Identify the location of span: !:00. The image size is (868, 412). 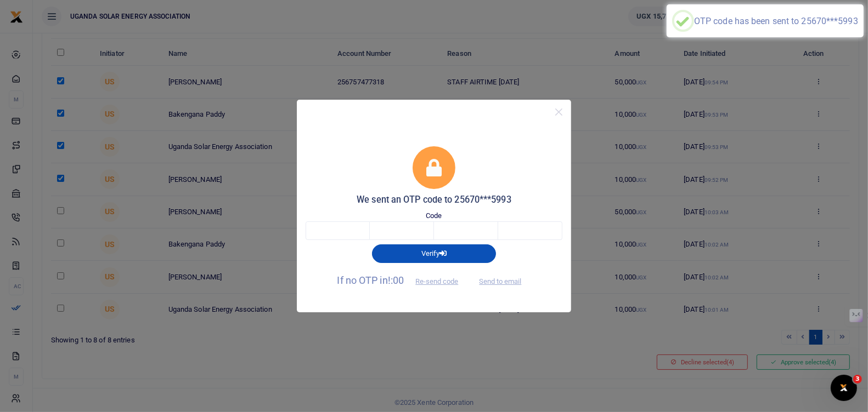
(395, 280).